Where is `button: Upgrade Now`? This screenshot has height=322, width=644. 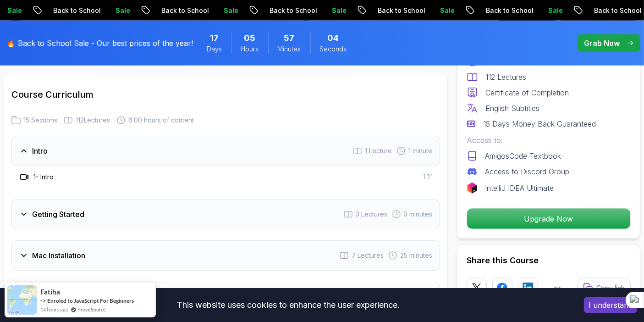 button: Upgrade Now is located at coordinates (549, 218).